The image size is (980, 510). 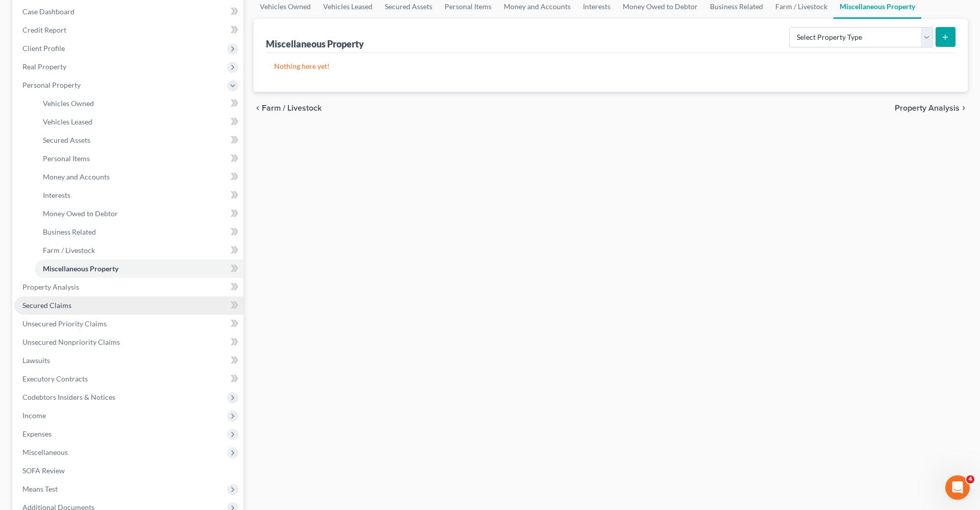 What do you see at coordinates (40, 489) in the screenshot?
I see `span: Means Test` at bounding box center [40, 489].